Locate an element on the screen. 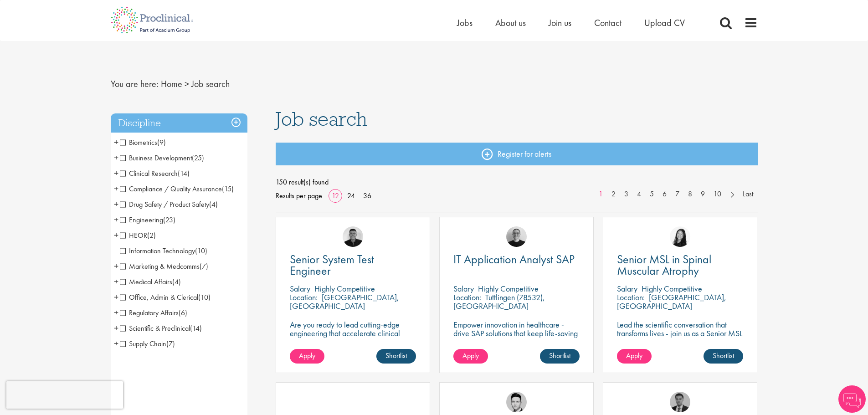  a: 24 is located at coordinates (351, 195).